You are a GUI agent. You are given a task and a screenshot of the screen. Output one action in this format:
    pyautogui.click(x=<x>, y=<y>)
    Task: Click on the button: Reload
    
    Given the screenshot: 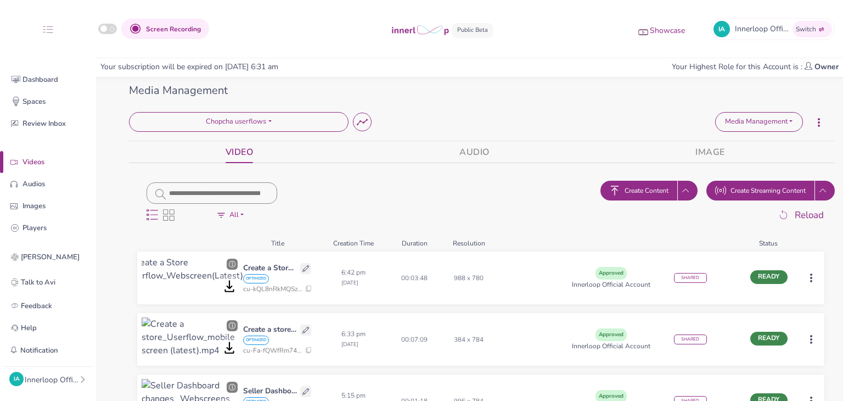 What is the action you would take?
    pyautogui.click(x=801, y=215)
    